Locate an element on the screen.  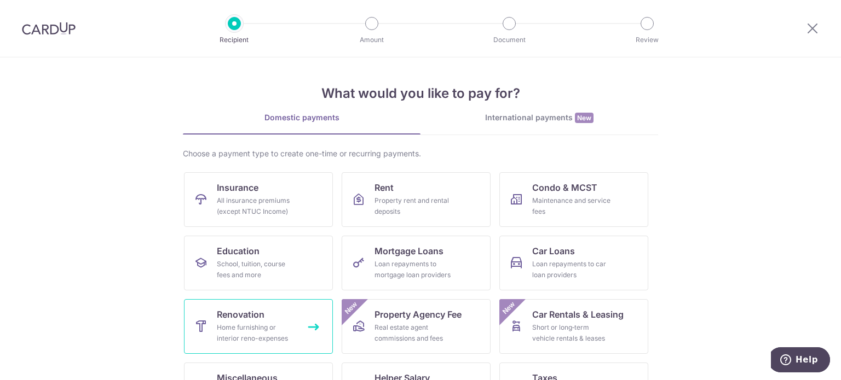
div: Maintenance and service fees is located at coordinates (571, 206).